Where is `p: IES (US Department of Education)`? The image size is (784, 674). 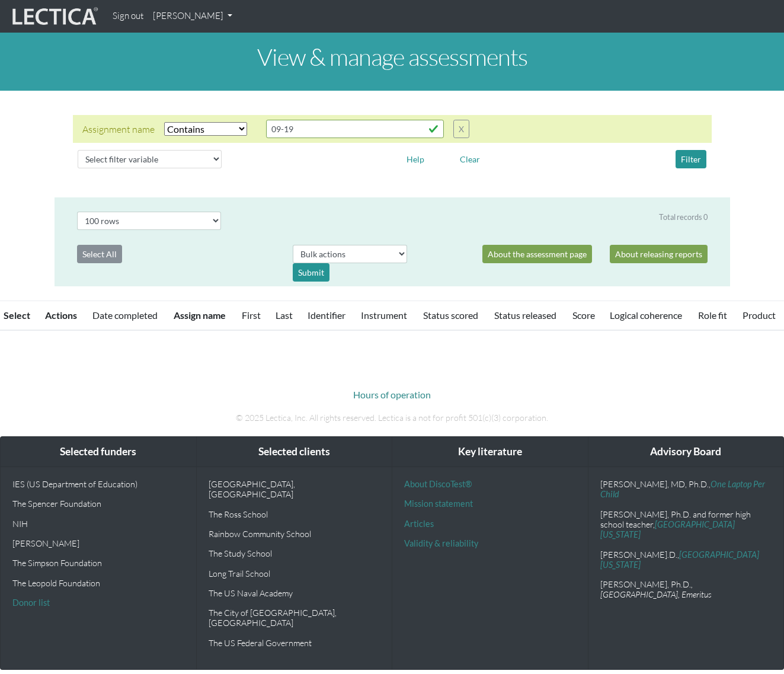
p: IES (US Department of Education) is located at coordinates (98, 484).